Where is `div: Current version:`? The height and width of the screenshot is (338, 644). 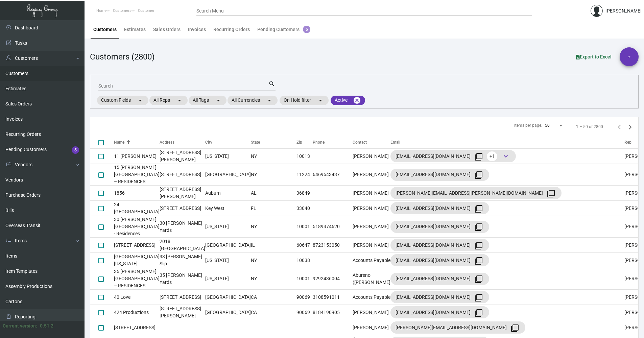
div: Current version: is located at coordinates (20, 326).